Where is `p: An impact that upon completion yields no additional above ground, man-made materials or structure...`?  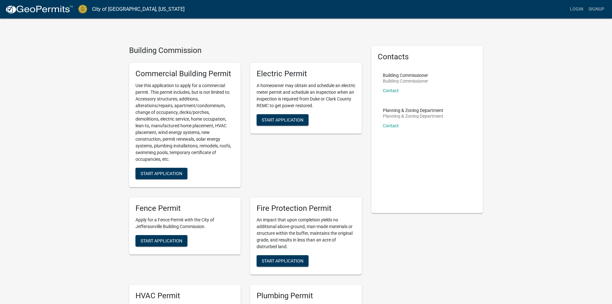
p: An impact that upon completion yields no additional above ground, man-made materials or structure... is located at coordinates (306, 233).